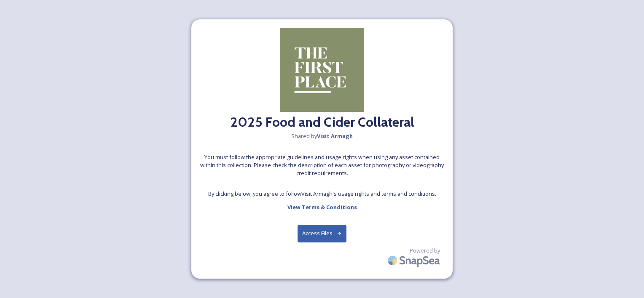  Describe the element at coordinates (335, 136) in the screenshot. I see `strong: Visit Armagh` at that location.